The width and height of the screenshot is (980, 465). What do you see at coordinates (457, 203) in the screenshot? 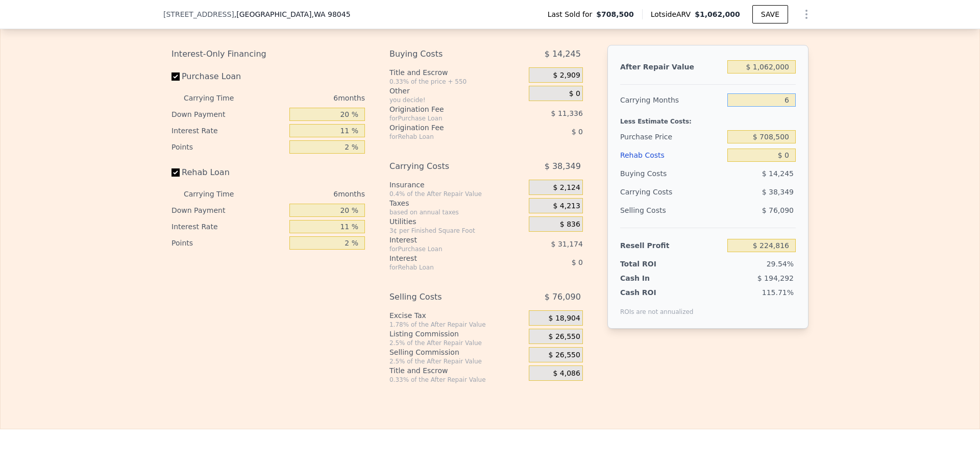
I see `div: Taxes` at bounding box center [457, 203].